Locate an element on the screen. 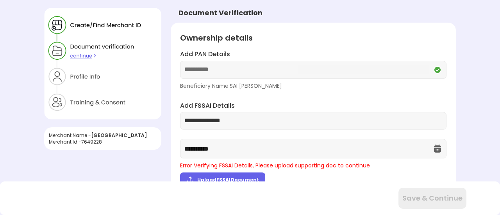 This screenshot has width=500, height=215. div: Merchant Id - 7649228 is located at coordinates (103, 142).